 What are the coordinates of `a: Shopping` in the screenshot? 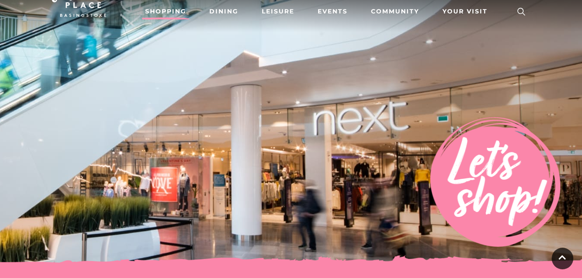 It's located at (166, 11).